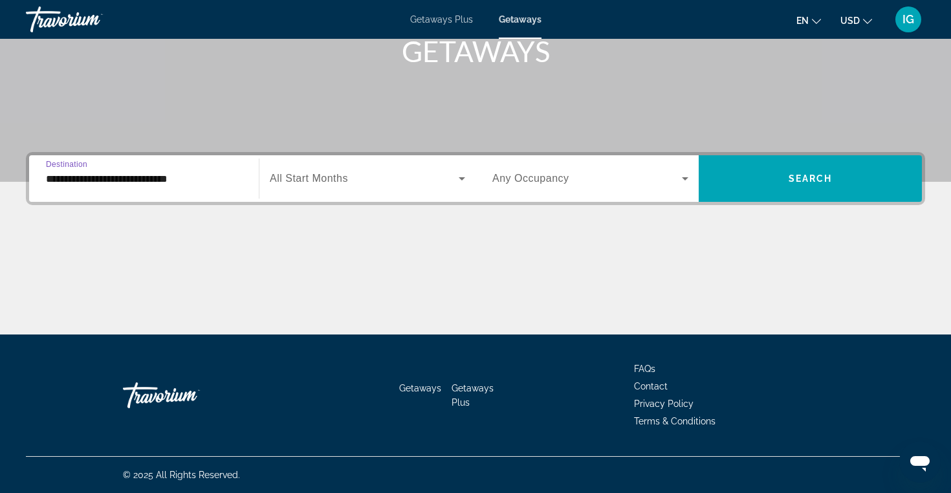 The height and width of the screenshot is (493, 951). I want to click on a: Privacy Policy, so click(664, 404).